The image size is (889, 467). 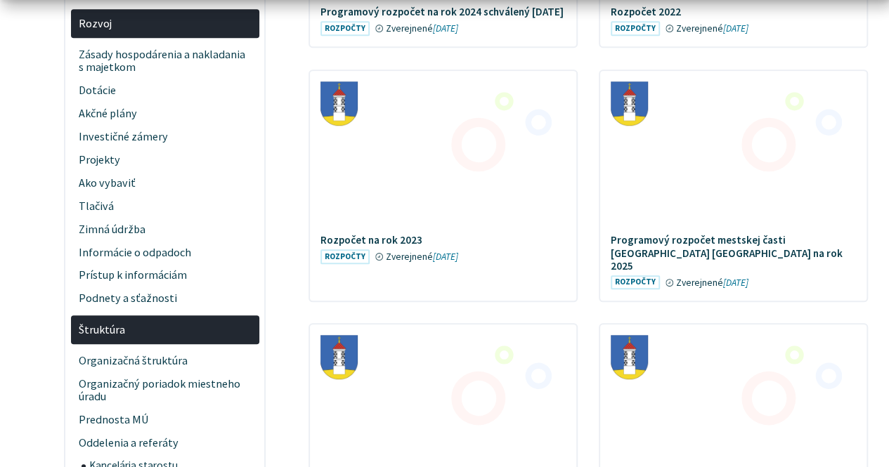 What do you see at coordinates (164, 136) in the screenshot?
I see `span: Investičné zámery` at bounding box center [164, 136].